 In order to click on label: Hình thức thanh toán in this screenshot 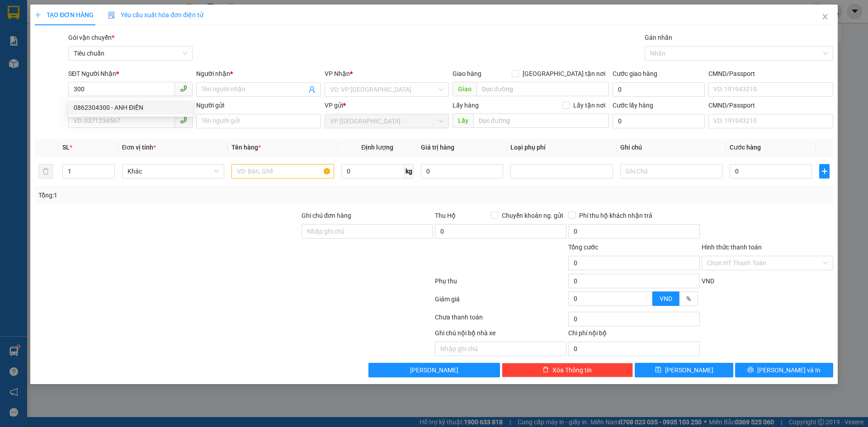, I will do `click(732, 247)`.